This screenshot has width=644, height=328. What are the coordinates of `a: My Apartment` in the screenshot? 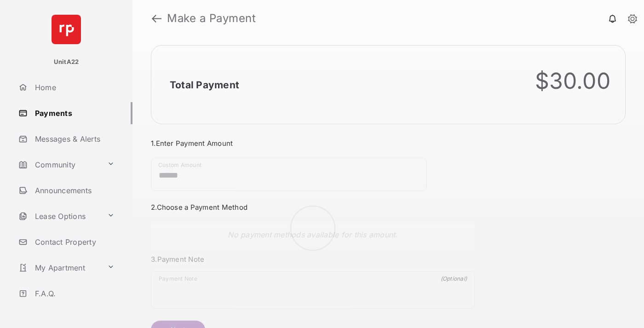 It's located at (59, 267).